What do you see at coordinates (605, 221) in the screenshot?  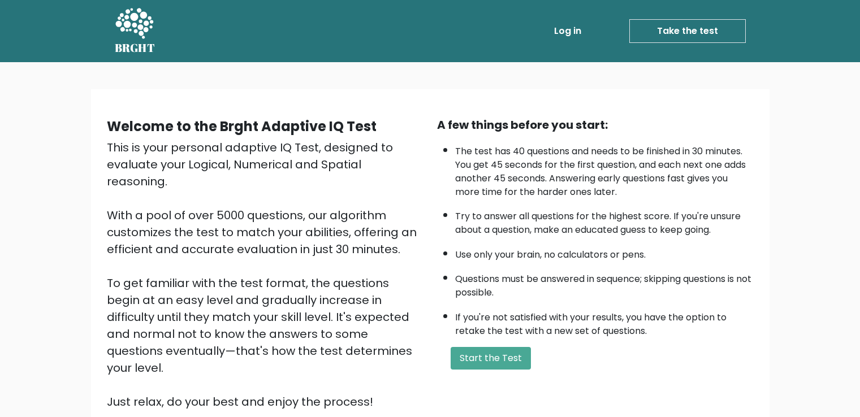 I see `li: Try to answer all questions for the highest score. If you're unsure about a question, make an edu...` at bounding box center [605, 221].